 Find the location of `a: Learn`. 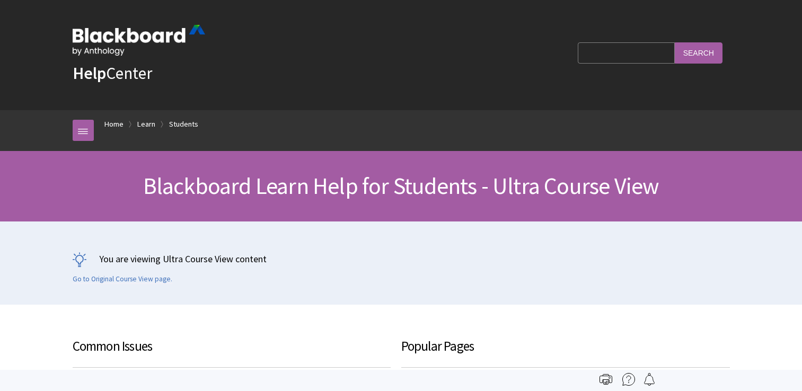

a: Learn is located at coordinates (146, 124).